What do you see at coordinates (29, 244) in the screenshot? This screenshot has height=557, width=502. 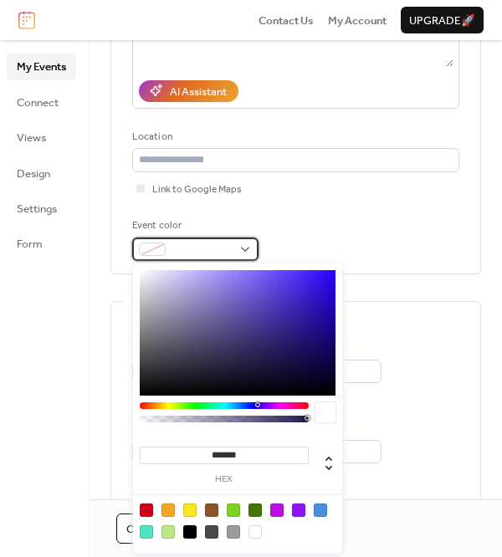 I see `span: Form` at bounding box center [29, 244].